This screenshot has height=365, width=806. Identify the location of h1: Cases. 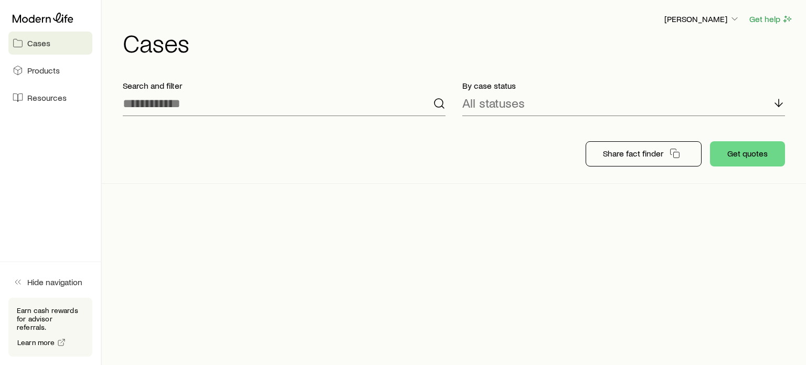
(458, 42).